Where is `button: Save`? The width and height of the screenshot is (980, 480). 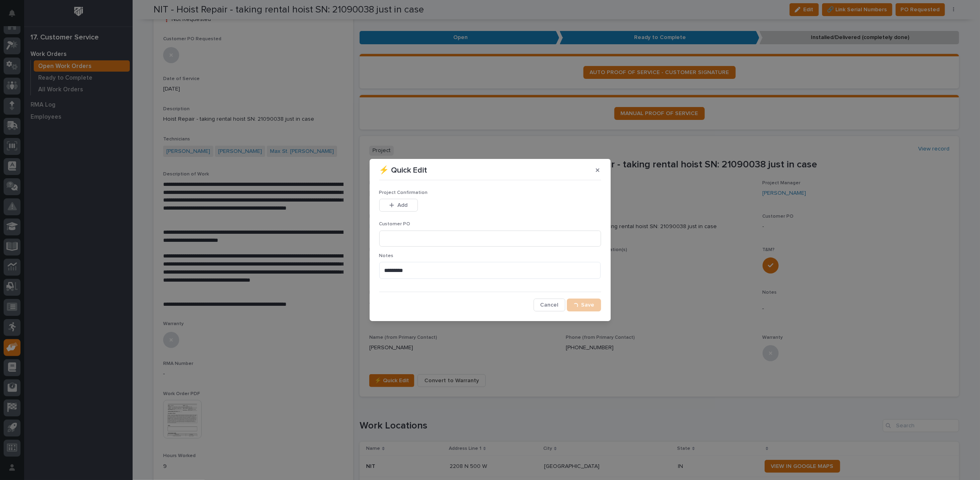 button: Save is located at coordinates (584, 305).